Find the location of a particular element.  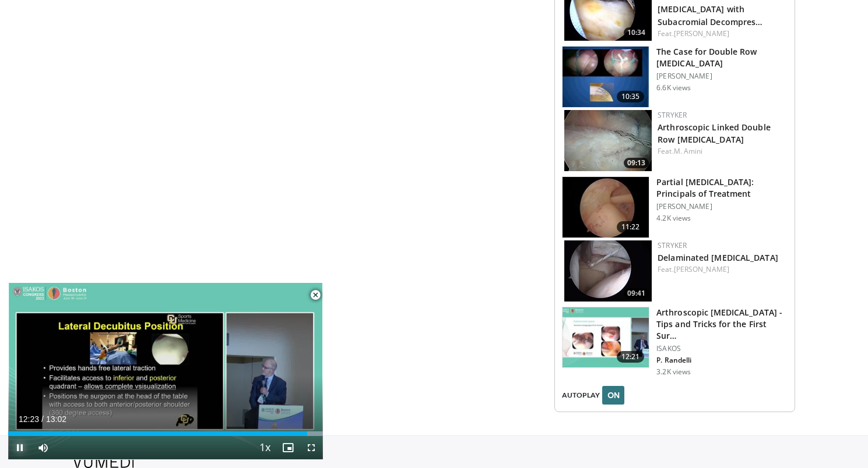

img: 1267162_3.png.150x105_q85_crop-smart_upscale.jpg is located at coordinates (606, 77).